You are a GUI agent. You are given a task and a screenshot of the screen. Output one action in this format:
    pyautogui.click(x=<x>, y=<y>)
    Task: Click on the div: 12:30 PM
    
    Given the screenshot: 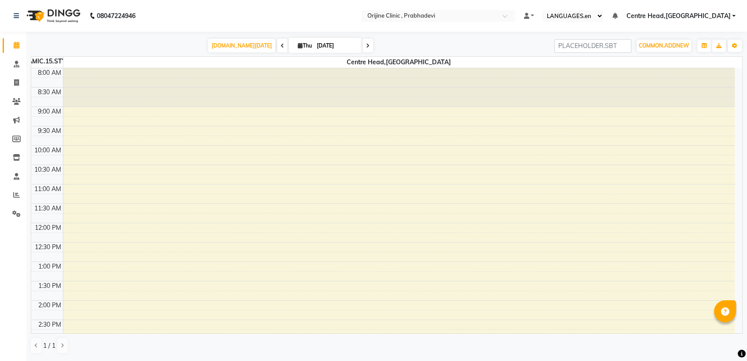 What is the action you would take?
    pyautogui.click(x=48, y=247)
    